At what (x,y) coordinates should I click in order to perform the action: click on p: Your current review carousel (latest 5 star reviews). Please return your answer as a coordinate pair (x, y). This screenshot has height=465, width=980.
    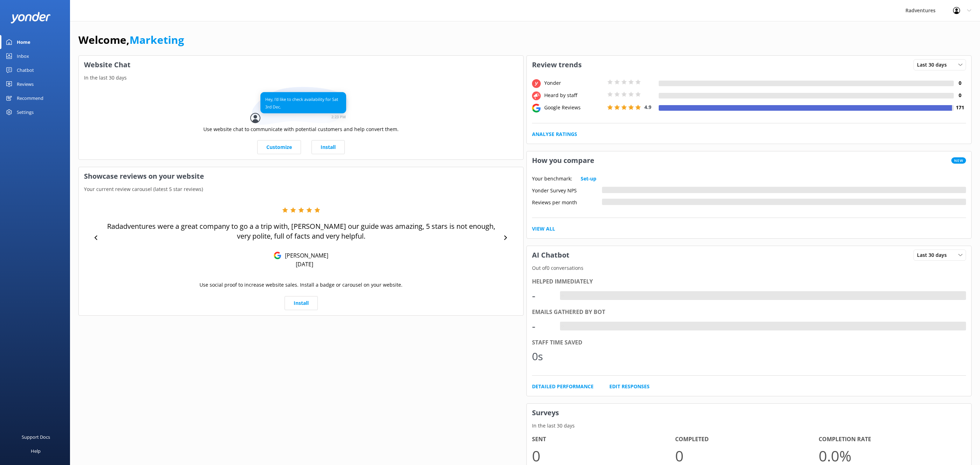
    Looking at the image, I should click on (301, 190).